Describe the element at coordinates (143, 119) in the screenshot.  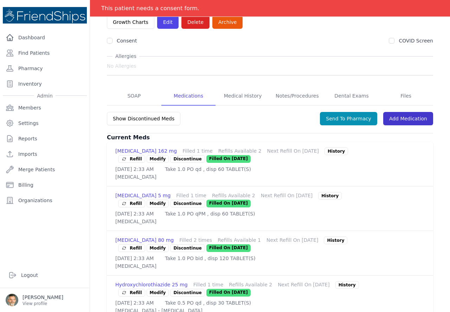
I see `button: Show Discontinued Meds` at that location.